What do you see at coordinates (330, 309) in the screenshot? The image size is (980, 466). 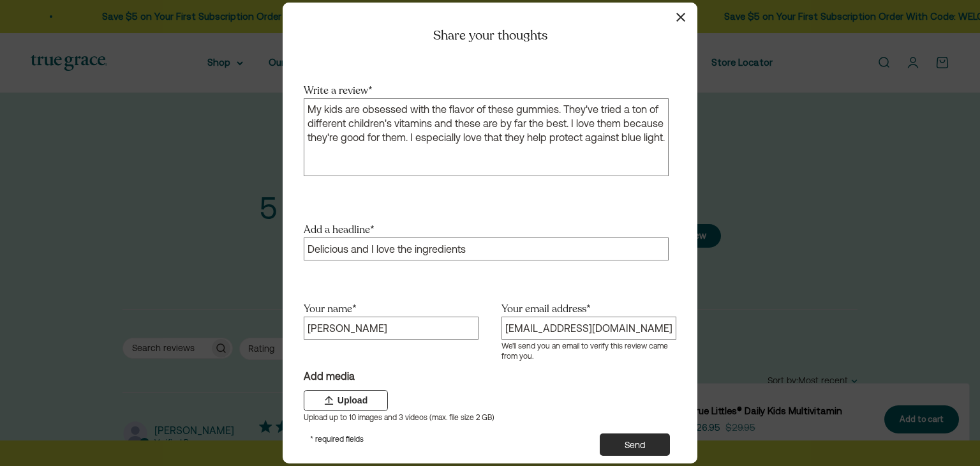 I see `label: Your name` at bounding box center [330, 309].